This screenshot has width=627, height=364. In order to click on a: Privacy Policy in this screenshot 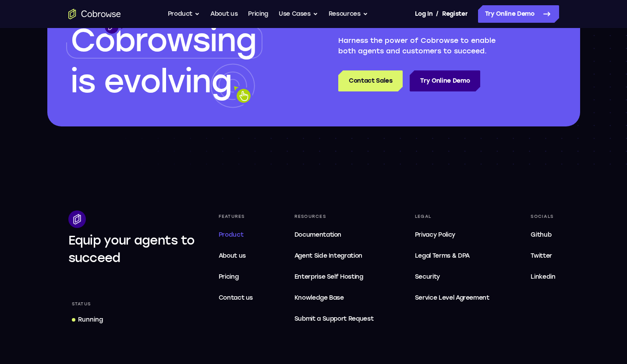, I will do `click(452, 235)`.